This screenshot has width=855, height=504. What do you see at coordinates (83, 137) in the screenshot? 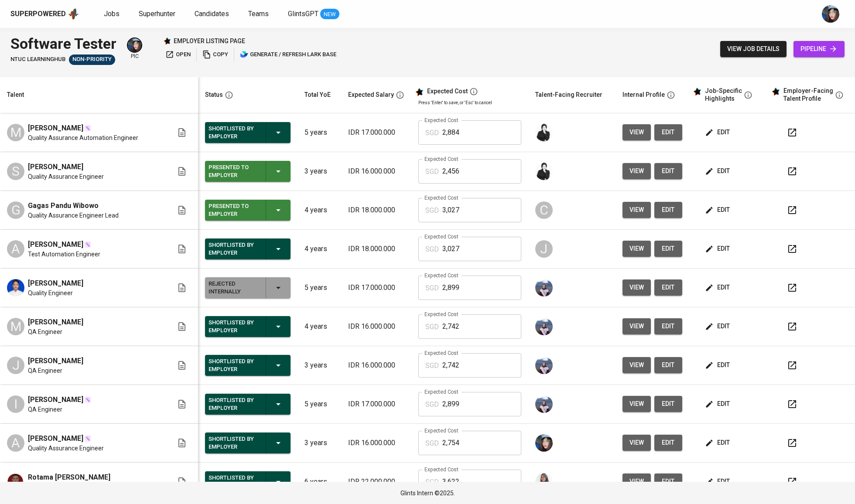
I see `span: Quality Assurance Automation Engineer` at bounding box center [83, 137].